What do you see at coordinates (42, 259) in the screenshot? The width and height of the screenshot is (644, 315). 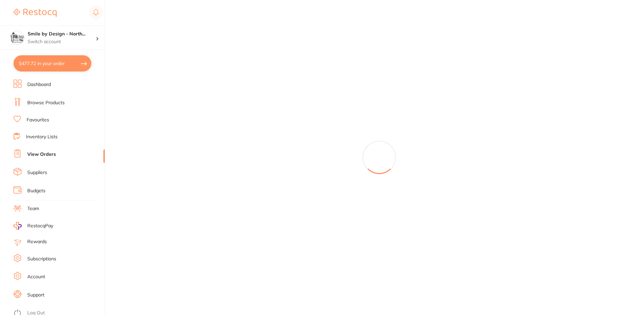 I see `a: Subscriptions` at bounding box center [42, 259].